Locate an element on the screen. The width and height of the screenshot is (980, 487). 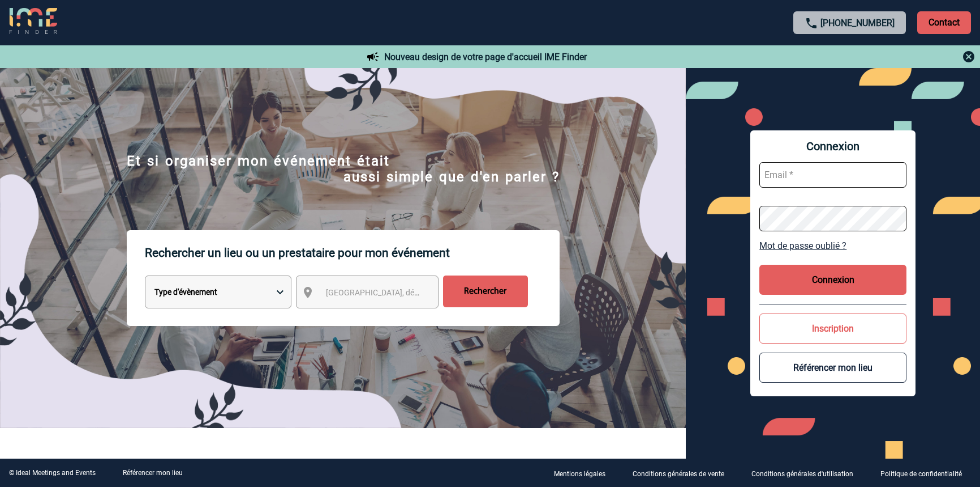
div: © Ideal Meetings and Events is located at coordinates (52, 472).